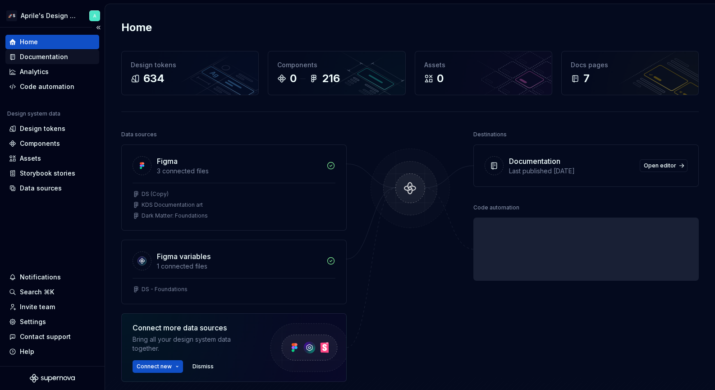 The image size is (715, 390). I want to click on button: Help, so click(52, 351).